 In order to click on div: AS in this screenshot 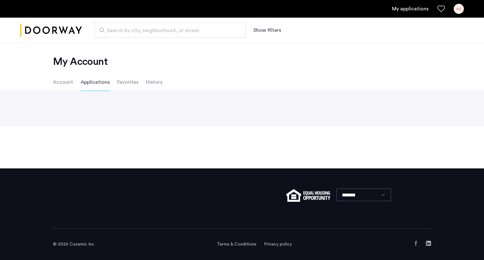, I will do `click(459, 9)`.